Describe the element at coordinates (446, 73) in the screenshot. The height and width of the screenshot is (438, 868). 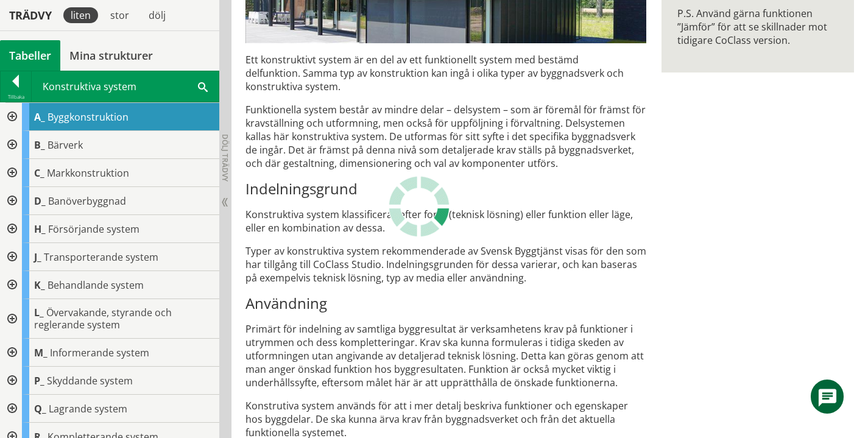
I see `p: Ett konstruktivt system är en del av ett funktionellt system med bestämd delfunktion. Samma typ a...` at that location.